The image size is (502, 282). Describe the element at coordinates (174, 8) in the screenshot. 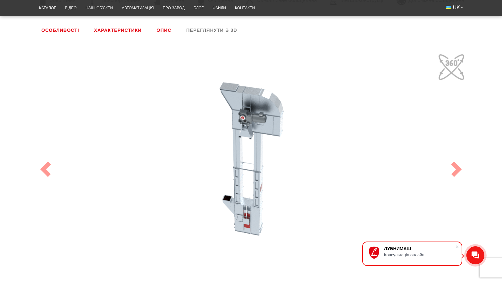

I see `a: Про завод` at that location.